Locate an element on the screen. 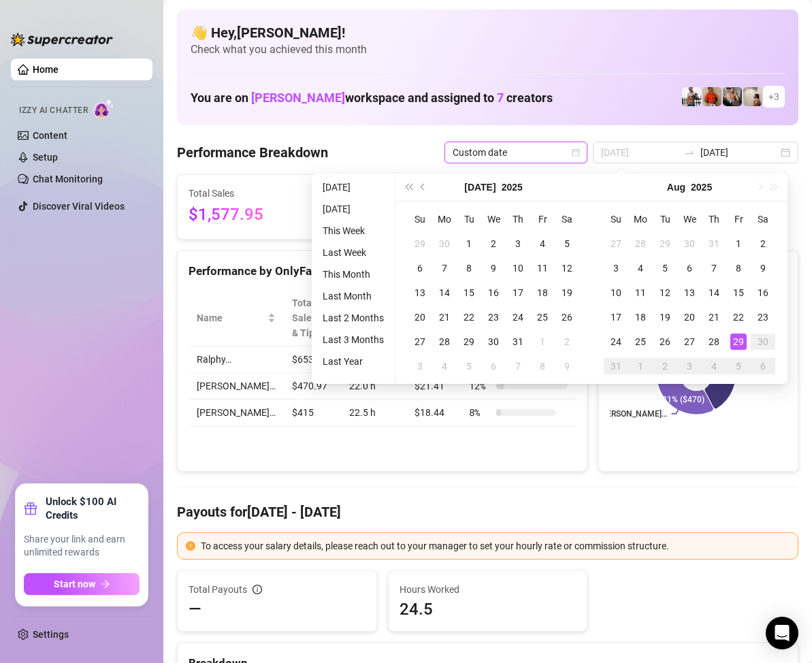  td: 2025-06-29 is located at coordinates (420, 243).